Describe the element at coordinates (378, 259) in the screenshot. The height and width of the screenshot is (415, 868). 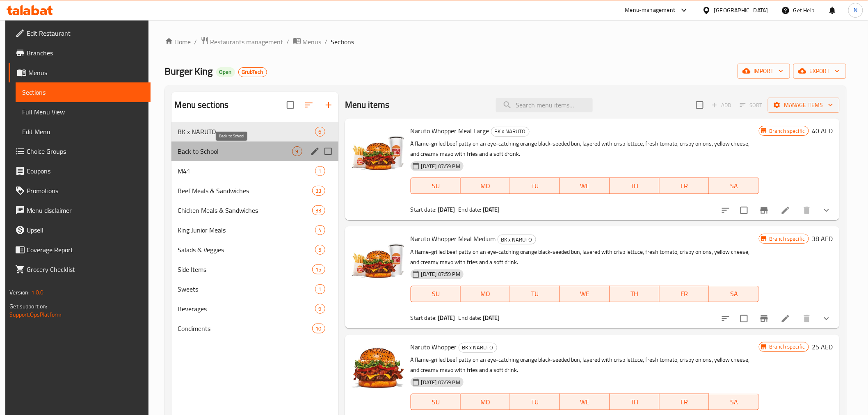
I see `img: Naruto Whopper Meal Medium` at that location.